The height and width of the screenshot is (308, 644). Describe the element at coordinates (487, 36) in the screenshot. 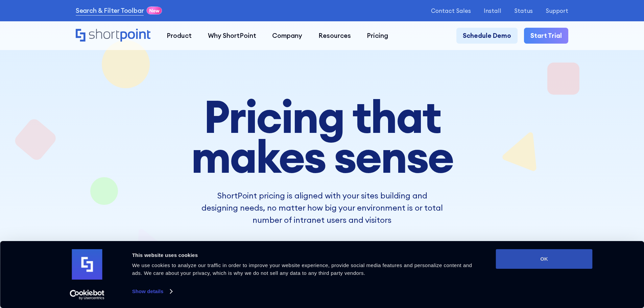

I see `a: Schedule Demo` at that location.